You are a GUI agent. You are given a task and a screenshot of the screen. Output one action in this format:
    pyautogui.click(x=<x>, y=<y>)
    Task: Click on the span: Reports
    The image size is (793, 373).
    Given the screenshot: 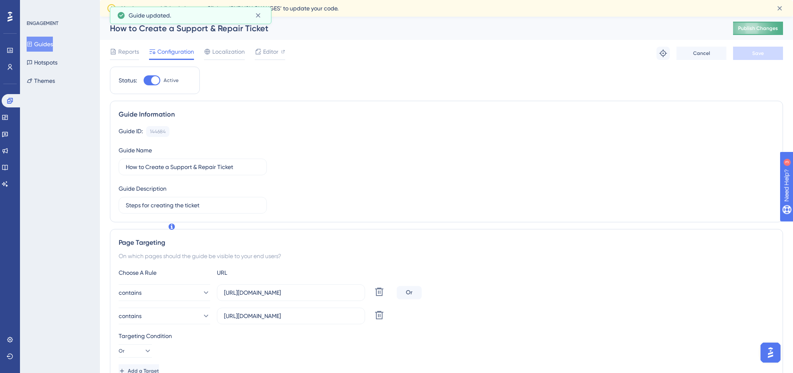 What is the action you would take?
    pyautogui.click(x=129, y=52)
    